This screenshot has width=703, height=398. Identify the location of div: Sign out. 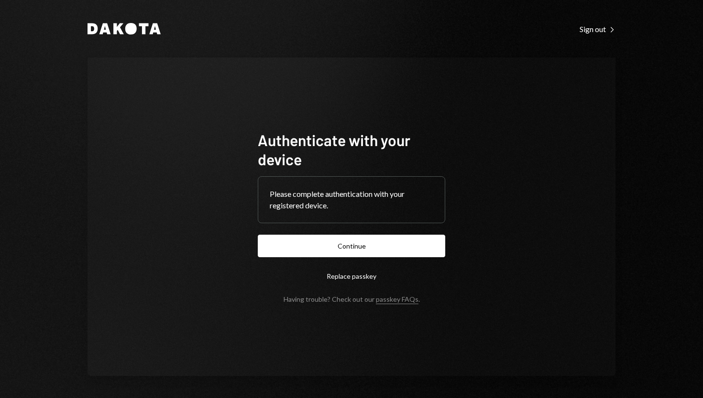
(598, 29).